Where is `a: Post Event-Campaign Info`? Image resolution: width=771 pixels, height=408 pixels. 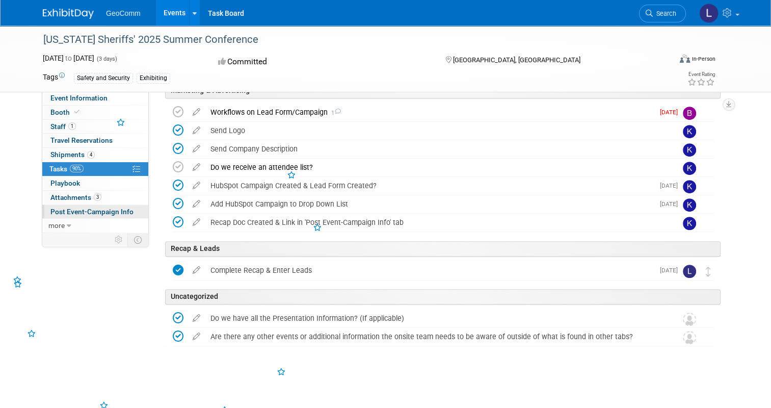 a: Post Event-Campaign Info is located at coordinates (95, 212).